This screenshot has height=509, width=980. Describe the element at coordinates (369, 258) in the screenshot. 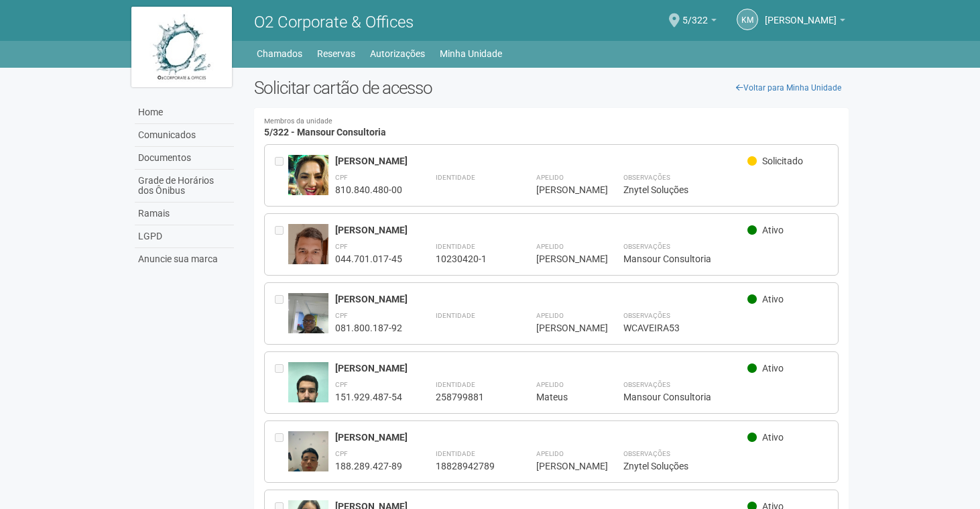

I see `div: 044.701.017-45` at that location.